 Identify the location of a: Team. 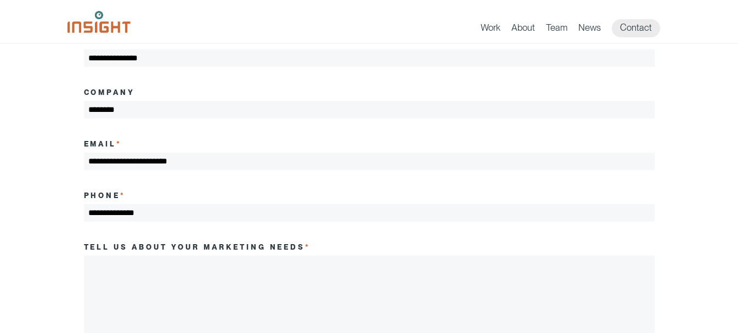
(556, 30).